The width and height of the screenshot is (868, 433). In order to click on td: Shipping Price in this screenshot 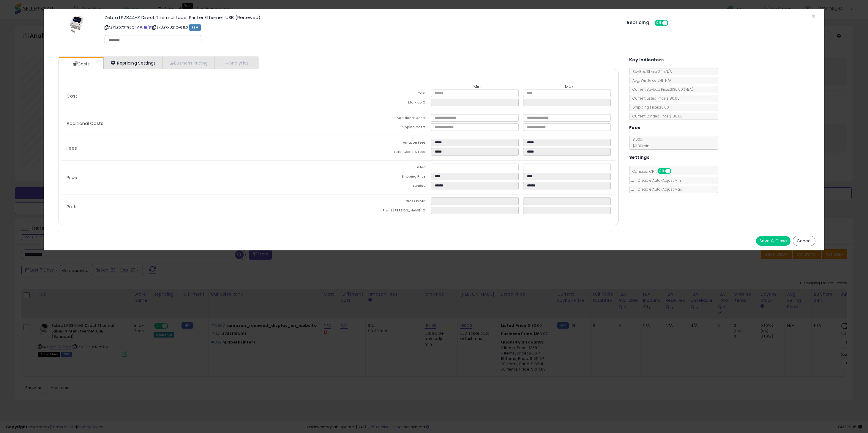, I will do `click(385, 177)`.